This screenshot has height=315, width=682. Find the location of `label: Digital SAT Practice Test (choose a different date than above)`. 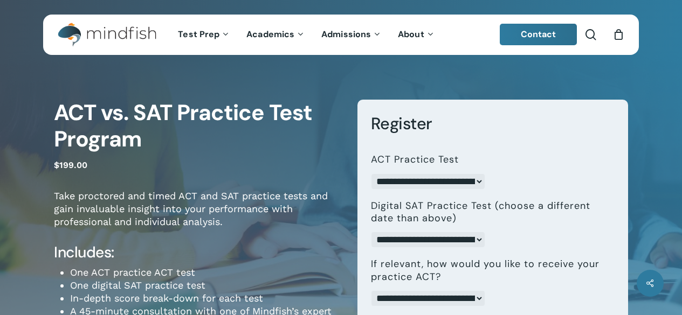

label: Digital SAT Practice Test (choose a different date than above) is located at coordinates (489, 212).